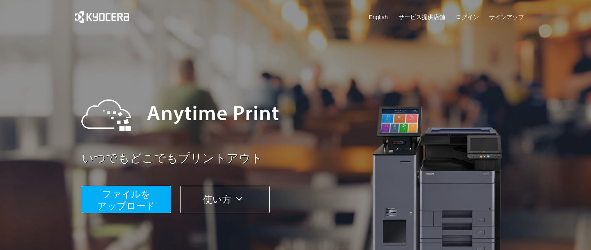  What do you see at coordinates (126, 199) in the screenshot?
I see `button: ファイルを​​アップロード` at bounding box center [126, 199].